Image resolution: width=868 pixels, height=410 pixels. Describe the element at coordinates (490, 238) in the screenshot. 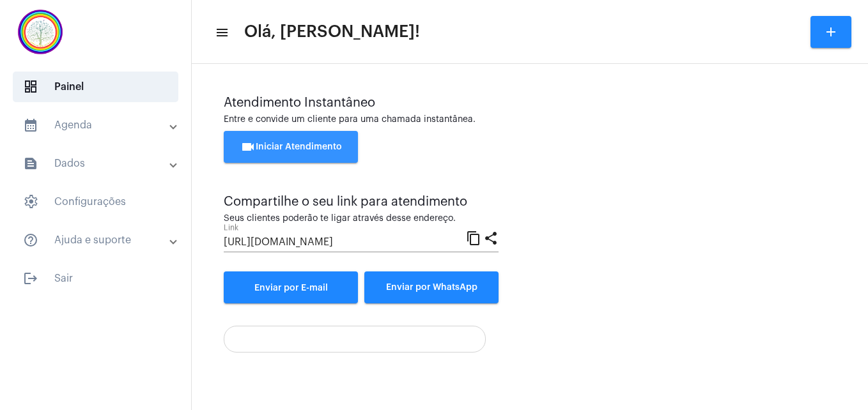

I see `mat-icon: share` at that location.